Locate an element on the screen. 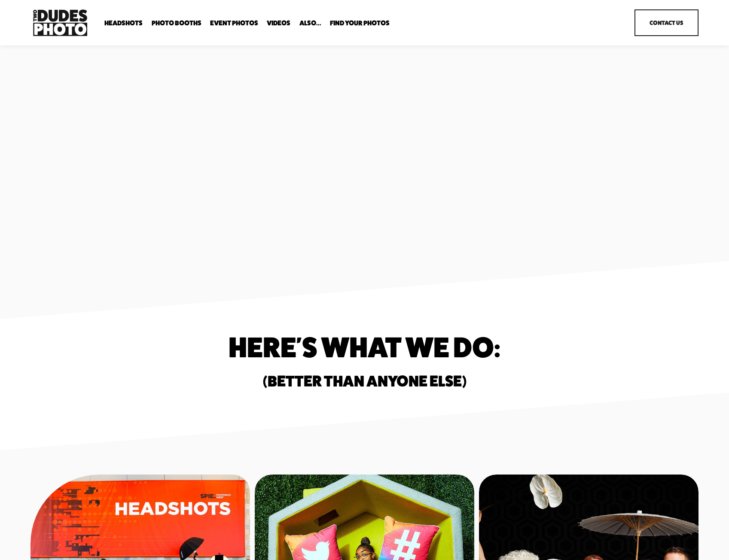 The width and height of the screenshot is (729, 560). img: Two Dudes Photo | Headshots, Portraits &amp; Photo Booths is located at coordinates (60, 23).